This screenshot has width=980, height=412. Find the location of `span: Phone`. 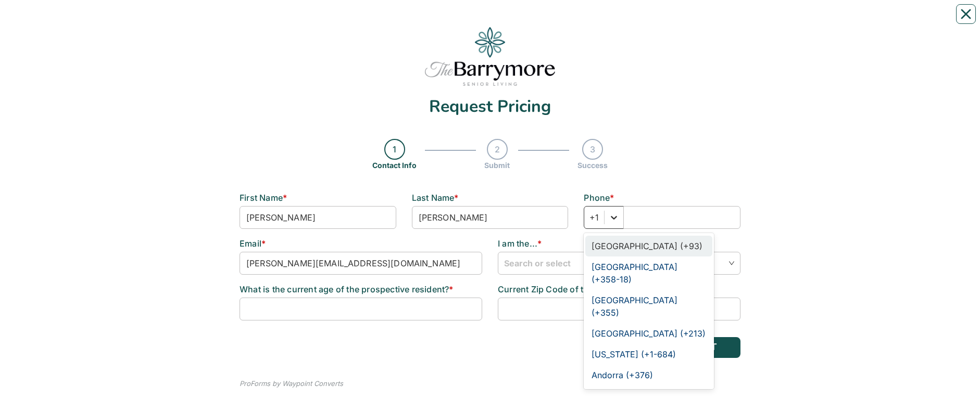

span: Phone is located at coordinates (597, 198).